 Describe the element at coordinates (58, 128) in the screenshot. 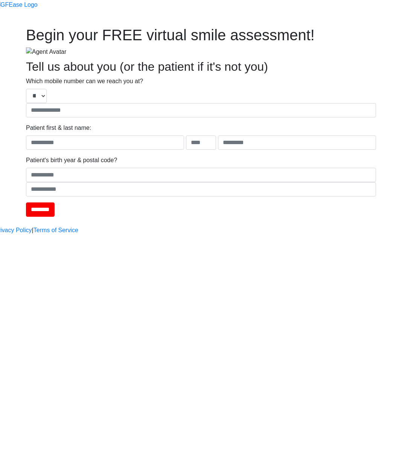

I see `label: Patient first & last name:` at that location.